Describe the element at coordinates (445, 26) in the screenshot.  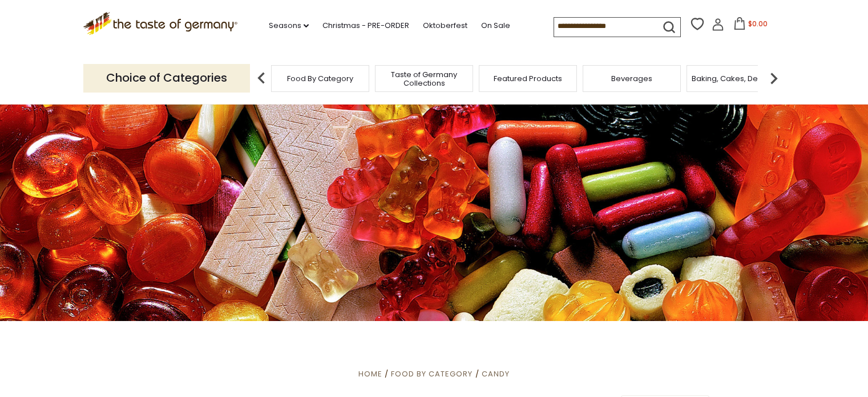
I see `a: Oktoberfest` at that location.